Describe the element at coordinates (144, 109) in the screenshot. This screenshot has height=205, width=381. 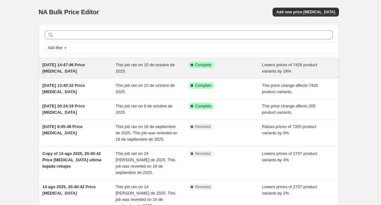
I see `span: This job ran on 9 de octubre de 2025.` at that location.